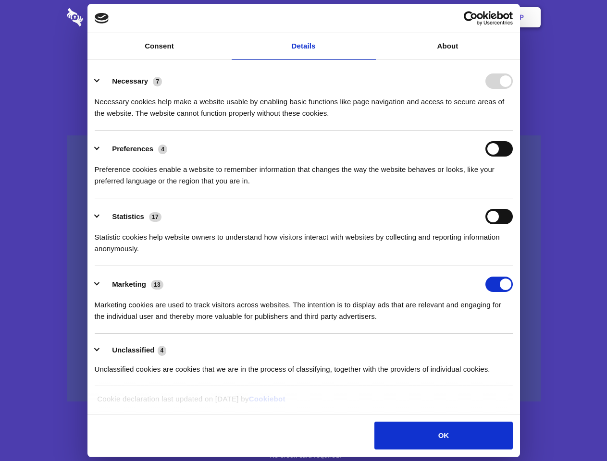 The width and height of the screenshot is (607, 461). I want to click on h4: Auto-redaction of sensitive data, encrypted data sharing and self-destructing private chats. Shar..., so click(304, 103).